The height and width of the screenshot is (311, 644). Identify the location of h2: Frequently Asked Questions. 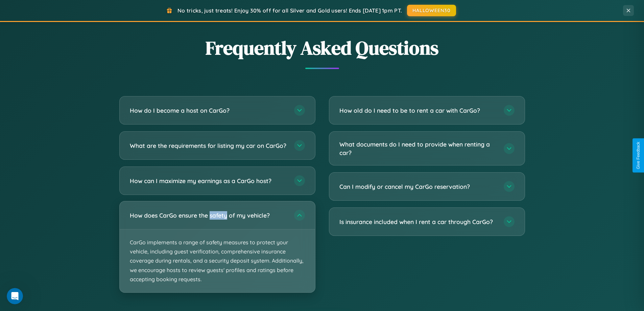
(322, 48).